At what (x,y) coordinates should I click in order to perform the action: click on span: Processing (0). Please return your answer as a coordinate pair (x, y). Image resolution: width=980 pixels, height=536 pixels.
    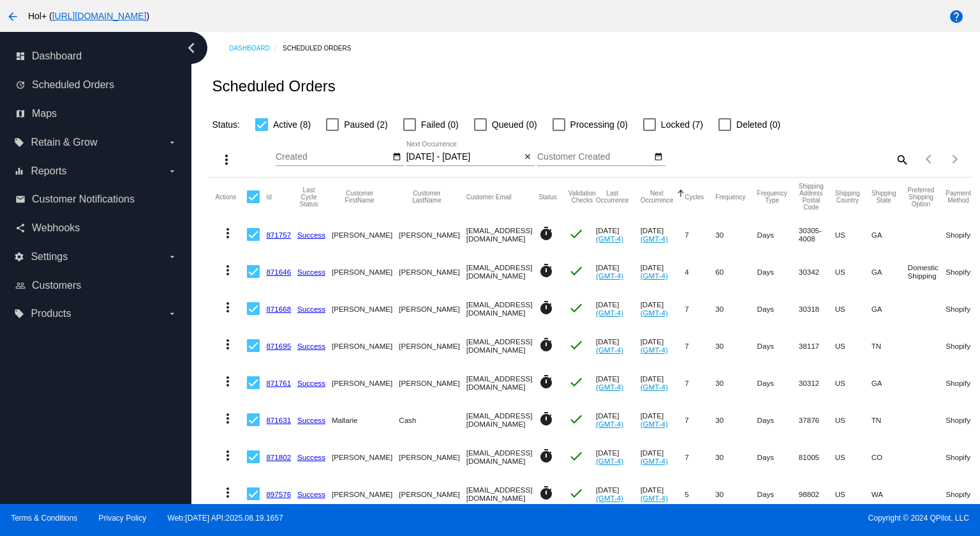
    Looking at the image, I should click on (599, 125).